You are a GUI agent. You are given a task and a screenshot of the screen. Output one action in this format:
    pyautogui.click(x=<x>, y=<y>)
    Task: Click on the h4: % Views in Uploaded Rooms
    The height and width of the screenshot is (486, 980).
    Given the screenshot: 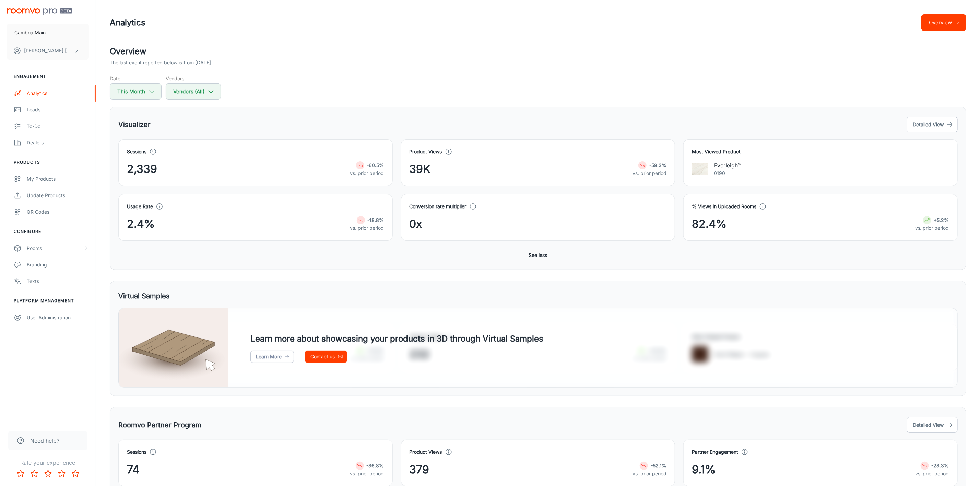 What is the action you would take?
    pyautogui.click(x=724, y=206)
    